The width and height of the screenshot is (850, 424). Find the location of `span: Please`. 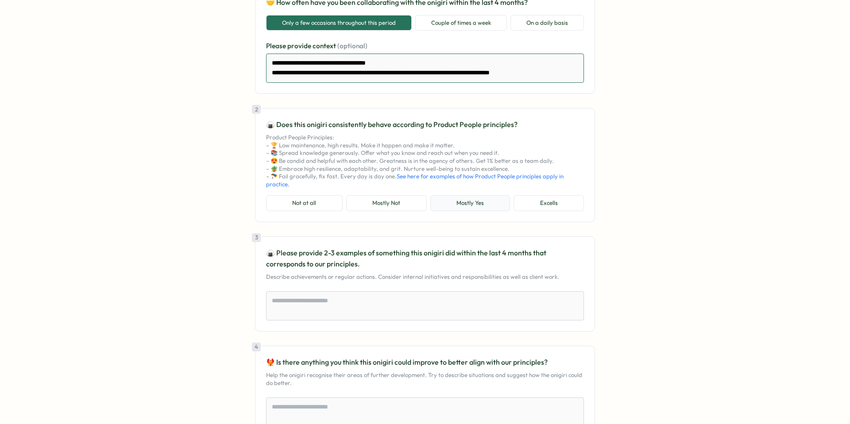

span: Please is located at coordinates (277, 46).